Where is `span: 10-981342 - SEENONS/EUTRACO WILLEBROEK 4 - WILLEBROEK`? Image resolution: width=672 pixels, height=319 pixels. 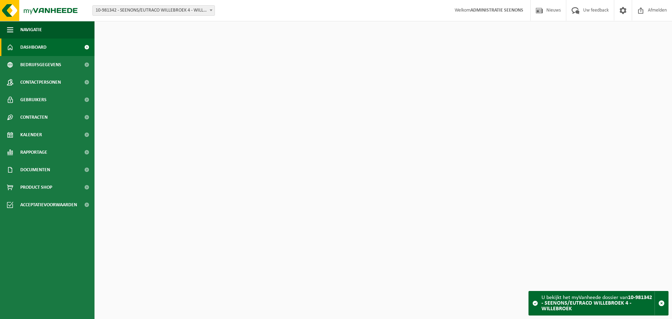
span: 10-981342 - SEENONS/EUTRACO WILLEBROEK 4 - WILLEBROEK is located at coordinates (154, 10).